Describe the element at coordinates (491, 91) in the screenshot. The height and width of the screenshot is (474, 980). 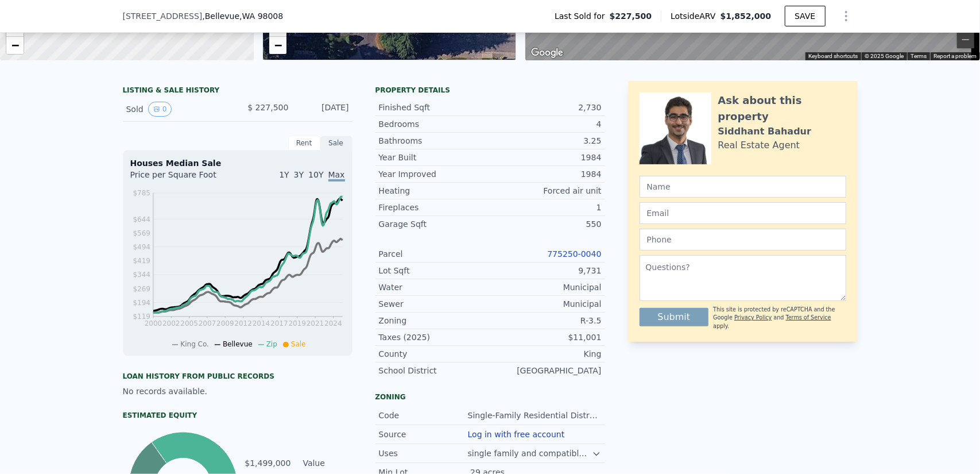
I see `div: Property details` at that location.